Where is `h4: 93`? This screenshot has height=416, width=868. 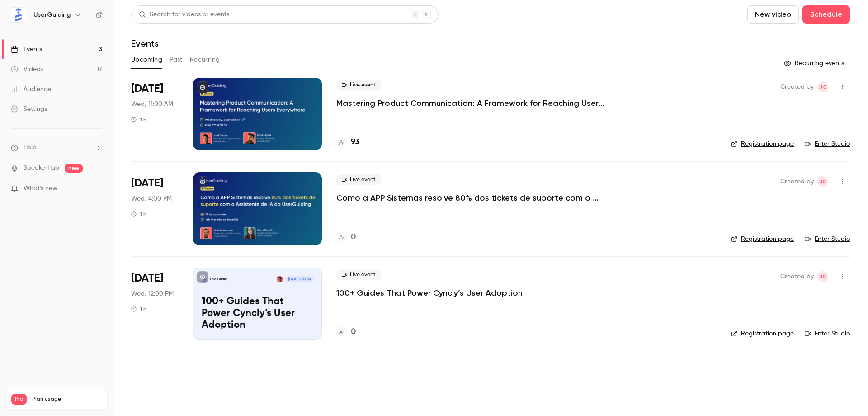 h4: 93 is located at coordinates (355, 142).